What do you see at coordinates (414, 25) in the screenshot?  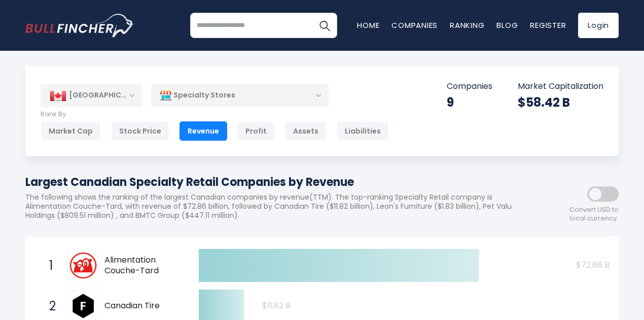 I see `a: Companies` at bounding box center [414, 25].